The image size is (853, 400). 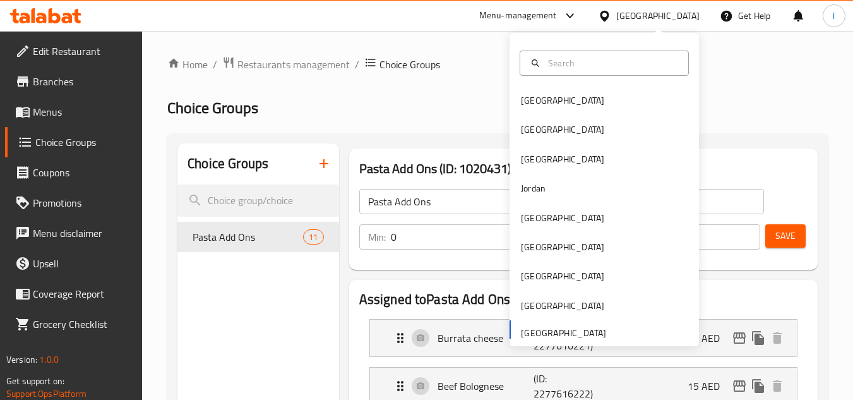 I want to click on span: Restaurants management, so click(x=294, y=64).